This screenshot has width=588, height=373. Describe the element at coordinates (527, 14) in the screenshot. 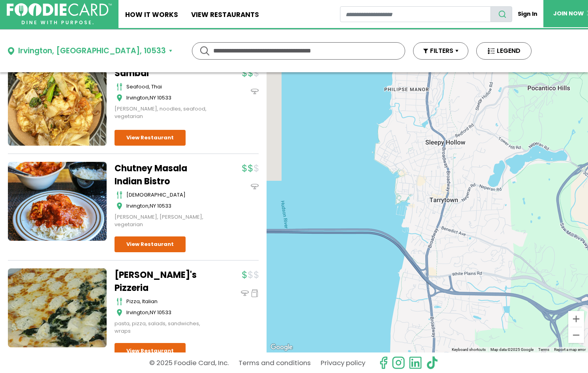

I see `a: Sign In` at that location.